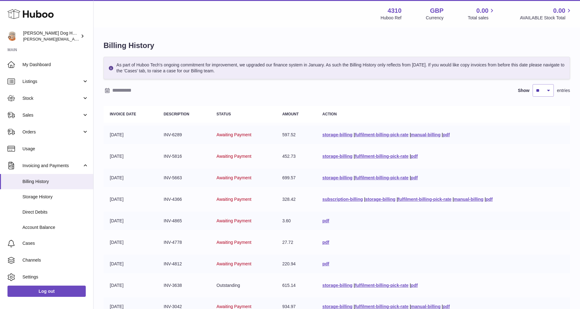  I want to click on td: 615.14, so click(296, 285).